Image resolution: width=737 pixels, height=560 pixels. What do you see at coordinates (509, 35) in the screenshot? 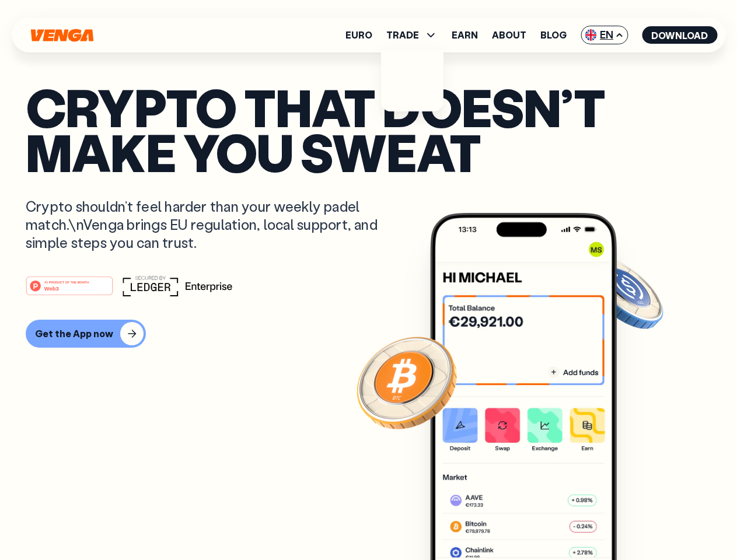
I see `a: About` at bounding box center [509, 35].